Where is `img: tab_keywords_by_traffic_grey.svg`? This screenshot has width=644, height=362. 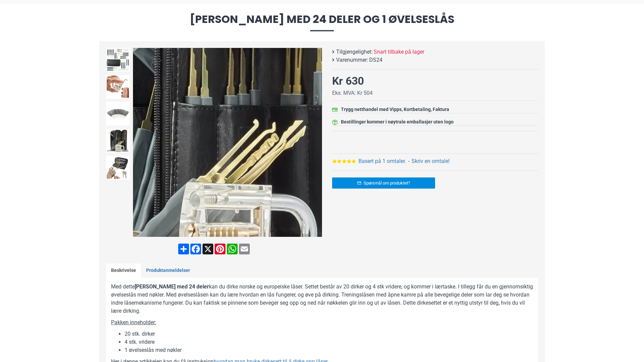 img: tab_keywords_by_traffic_grey.svg is located at coordinates (70, 42).